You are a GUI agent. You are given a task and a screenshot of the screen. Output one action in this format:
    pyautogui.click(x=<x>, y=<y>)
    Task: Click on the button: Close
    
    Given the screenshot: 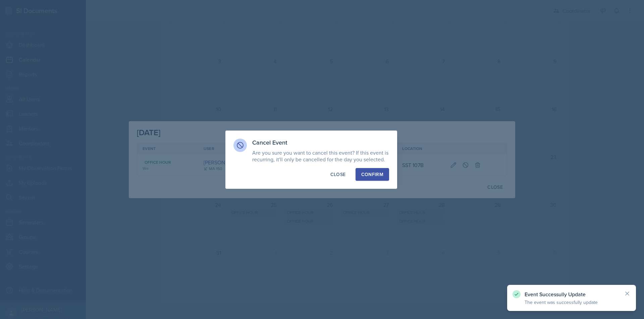 What is the action you would take?
    pyautogui.click(x=338, y=175)
    